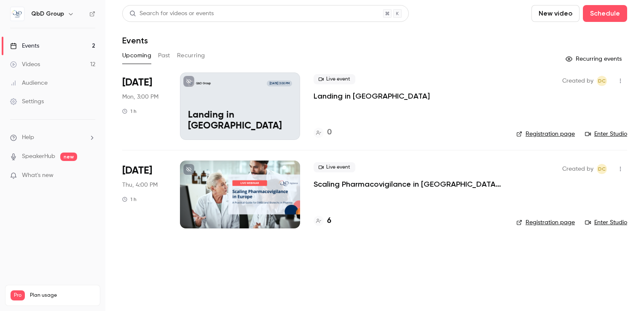  Describe the element at coordinates (322, 132) in the screenshot. I see `a: 0` at that location.